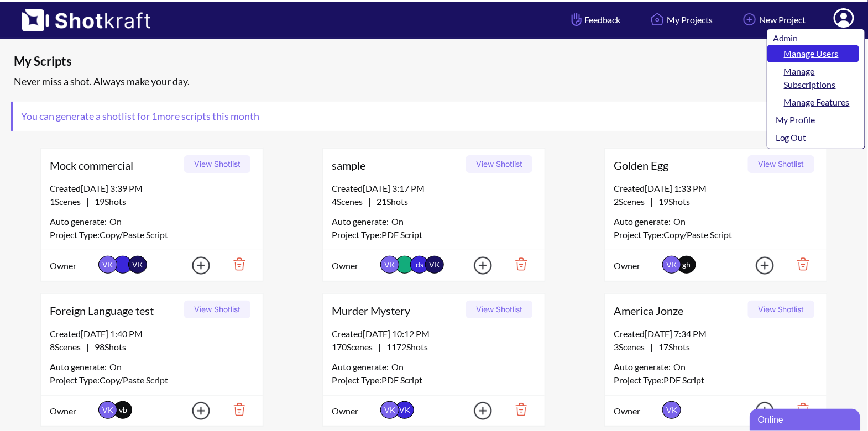  What do you see at coordinates (122, 410) in the screenshot?
I see `span: vb` at bounding box center [122, 410].